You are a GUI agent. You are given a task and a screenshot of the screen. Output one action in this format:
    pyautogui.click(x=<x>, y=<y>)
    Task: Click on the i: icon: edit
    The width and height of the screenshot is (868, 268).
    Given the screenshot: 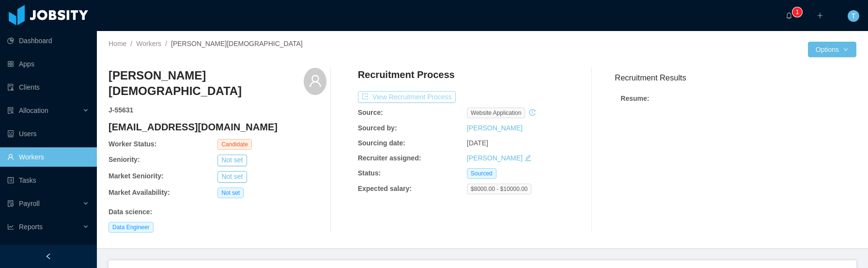 What is the action you would take?
    pyautogui.click(x=528, y=158)
    